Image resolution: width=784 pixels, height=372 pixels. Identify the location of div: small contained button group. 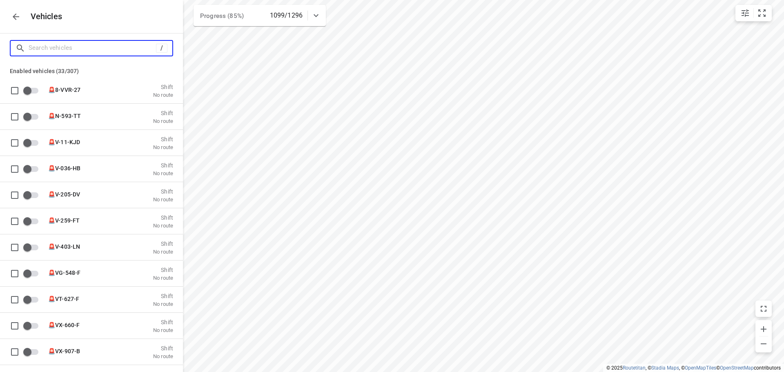
(754, 13).